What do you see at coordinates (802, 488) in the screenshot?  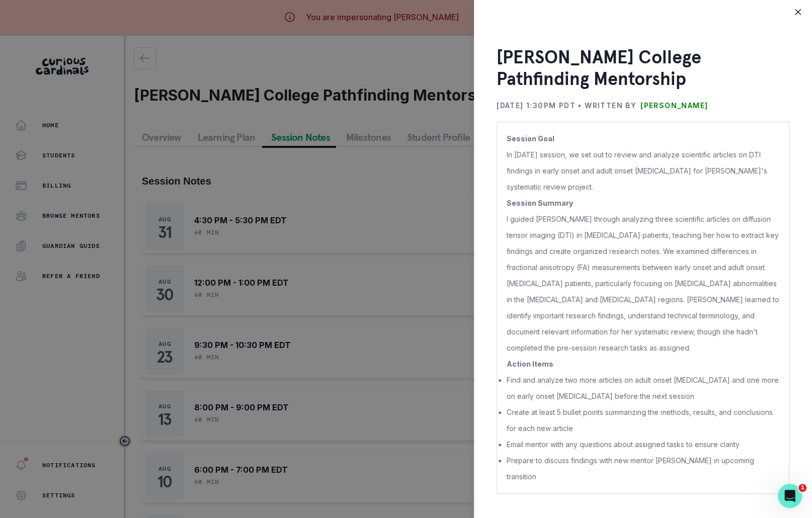 I see `span: 1` at bounding box center [802, 488].